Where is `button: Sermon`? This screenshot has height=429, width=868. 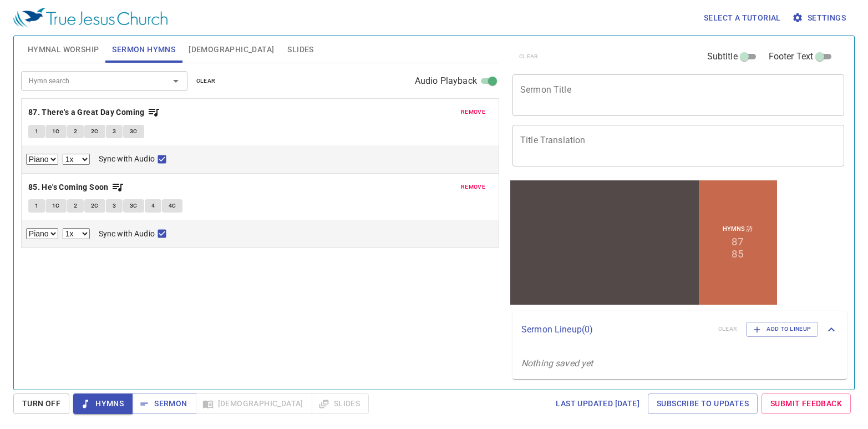
button: Sermon is located at coordinates (163, 403).